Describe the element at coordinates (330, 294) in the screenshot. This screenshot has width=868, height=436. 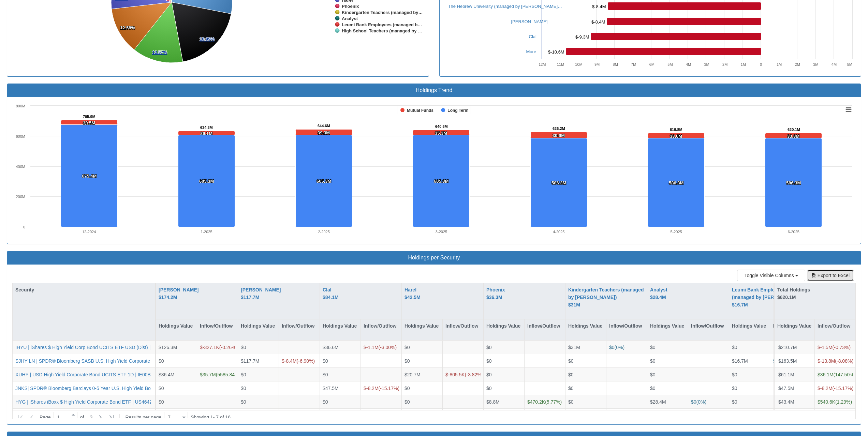
I see `button: Clal $84.1M` at that location.